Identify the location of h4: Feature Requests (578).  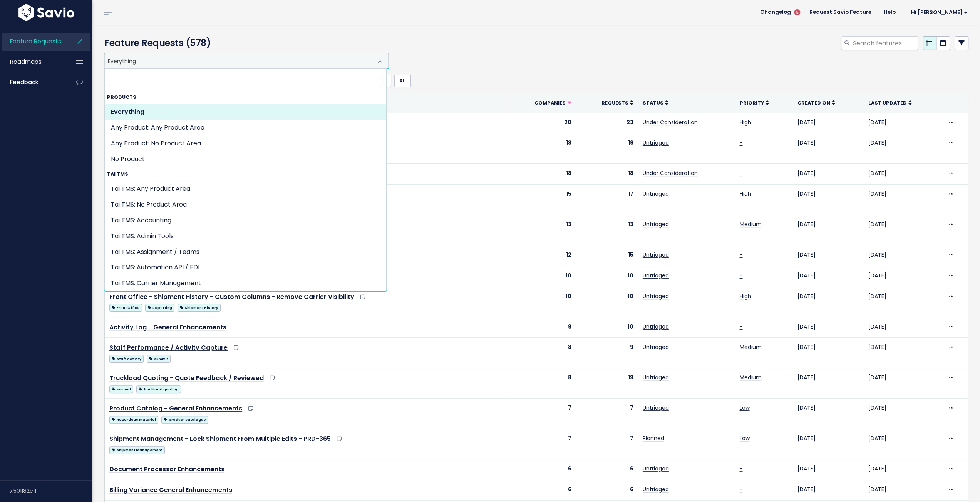
(244, 43).